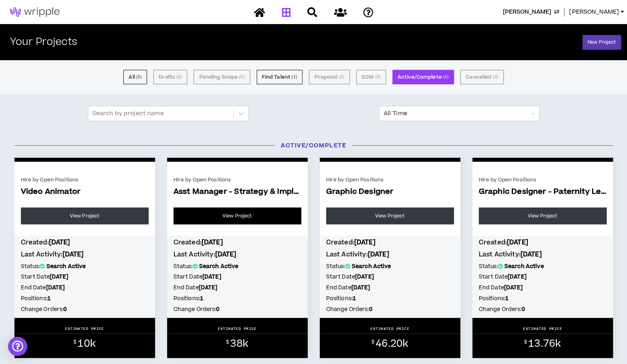  Describe the element at coordinates (139, 77) in the screenshot. I see `small: ( 5 )` at that location.